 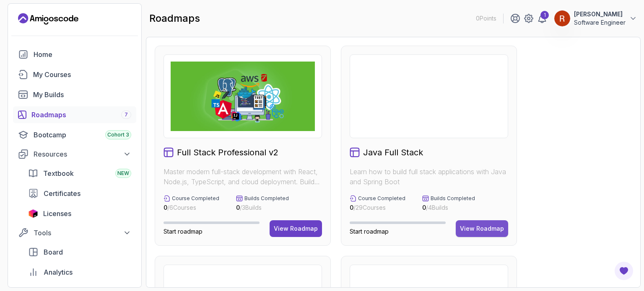 I want to click on a: certificates, so click(x=79, y=193).